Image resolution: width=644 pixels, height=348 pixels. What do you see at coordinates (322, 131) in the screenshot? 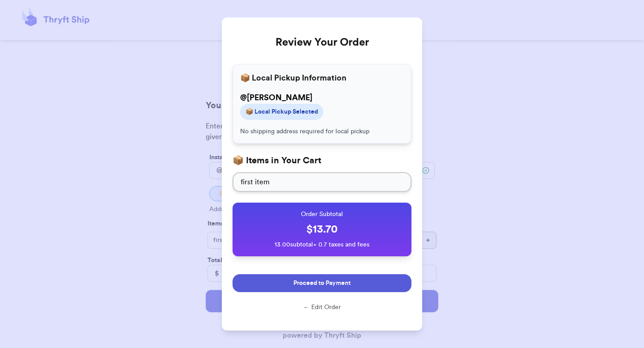
I see `p: No shipping address required for local pickup` at bounding box center [322, 131].